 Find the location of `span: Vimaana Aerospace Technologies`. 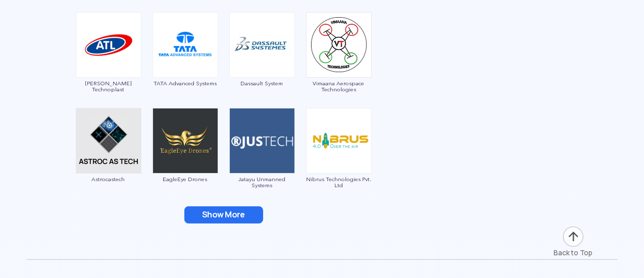

span: Vimaana Aerospace Technologies is located at coordinates (339, 87).